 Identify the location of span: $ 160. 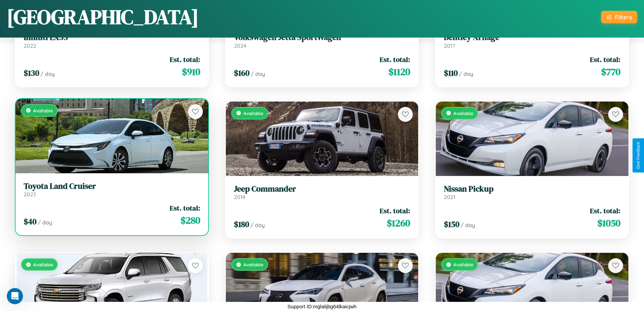
(242, 73).